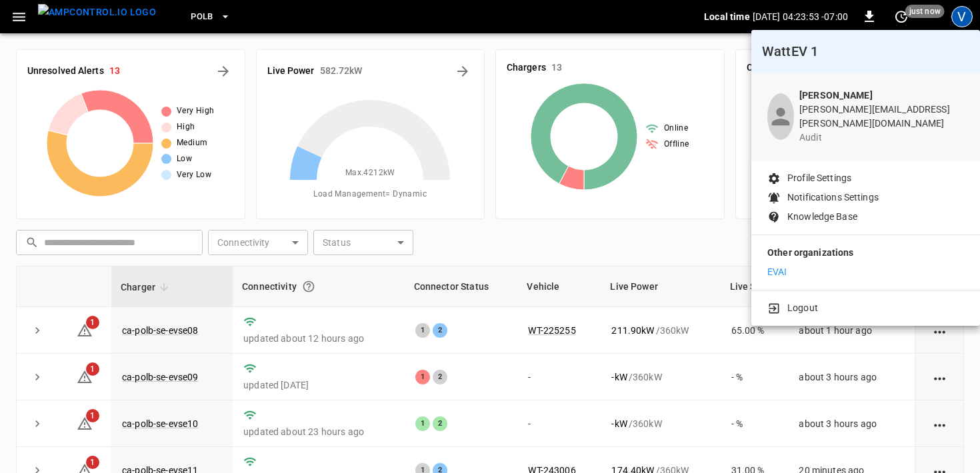 The image size is (980, 473). Describe the element at coordinates (882, 137) in the screenshot. I see `p: audit` at that location.